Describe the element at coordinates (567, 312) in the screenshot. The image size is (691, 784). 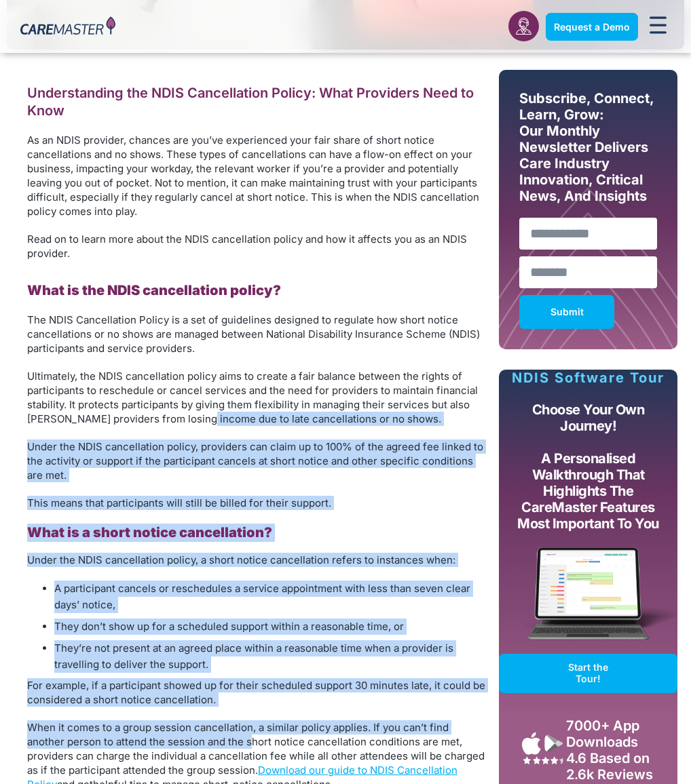
I see `span: Submit` at that location.